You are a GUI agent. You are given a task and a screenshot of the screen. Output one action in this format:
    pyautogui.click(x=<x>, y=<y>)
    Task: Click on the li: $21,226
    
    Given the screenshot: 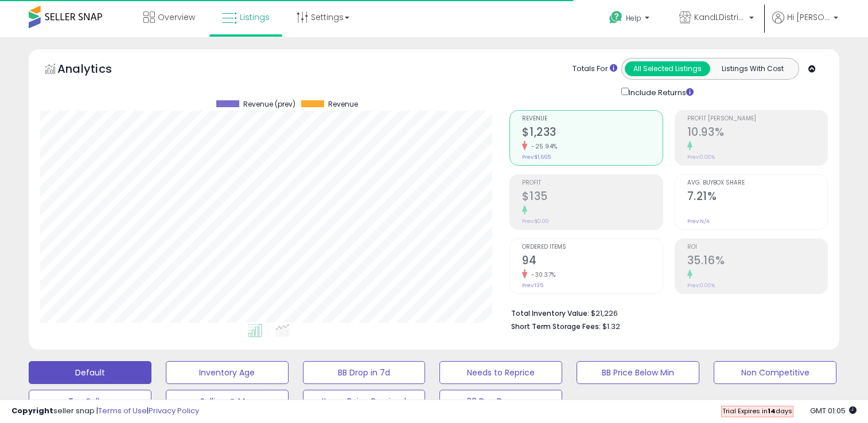 What is the action you would take?
    pyautogui.click(x=665, y=313)
    